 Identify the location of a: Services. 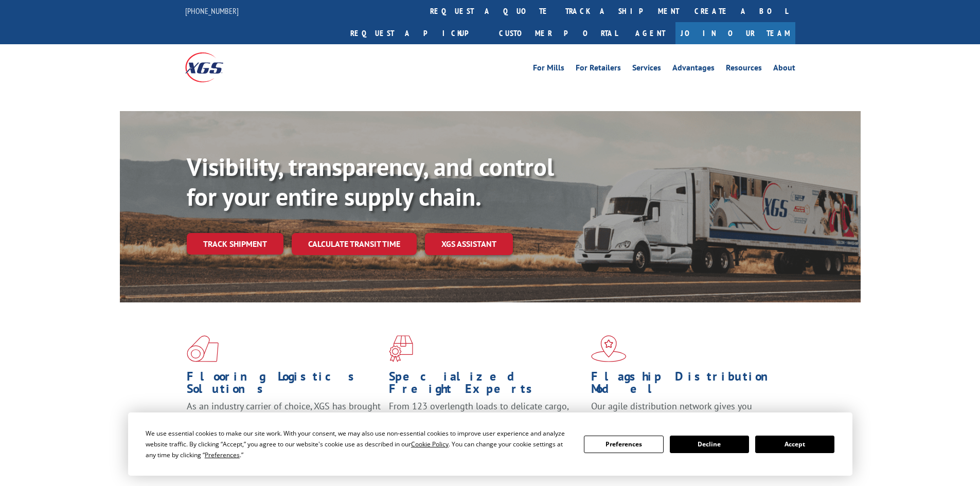
(646, 70).